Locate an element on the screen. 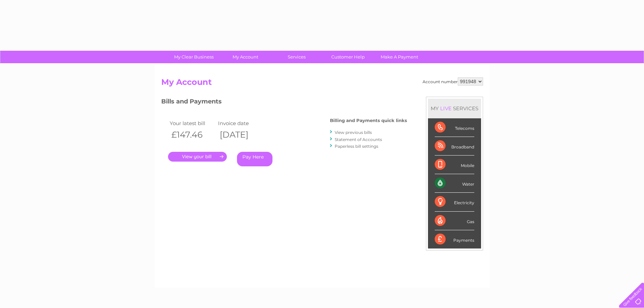 The width and height of the screenshot is (644, 308). div: Broadband is located at coordinates (454, 146).